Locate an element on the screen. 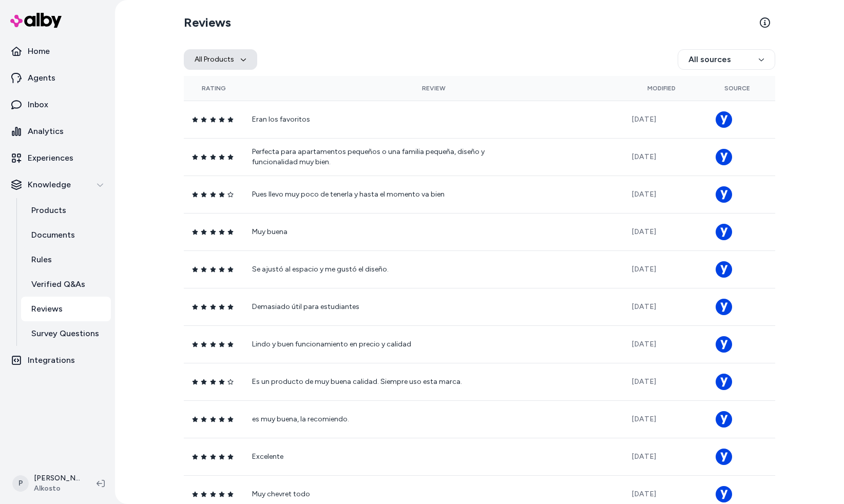  a: Verified Q&As is located at coordinates (65, 284).